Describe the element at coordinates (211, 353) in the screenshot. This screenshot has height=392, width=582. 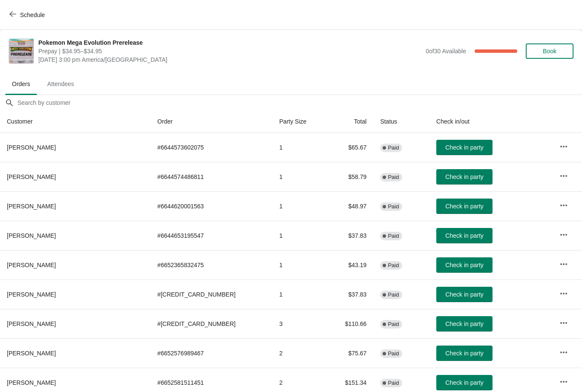
I see `td: # 6652576989467` at that location.